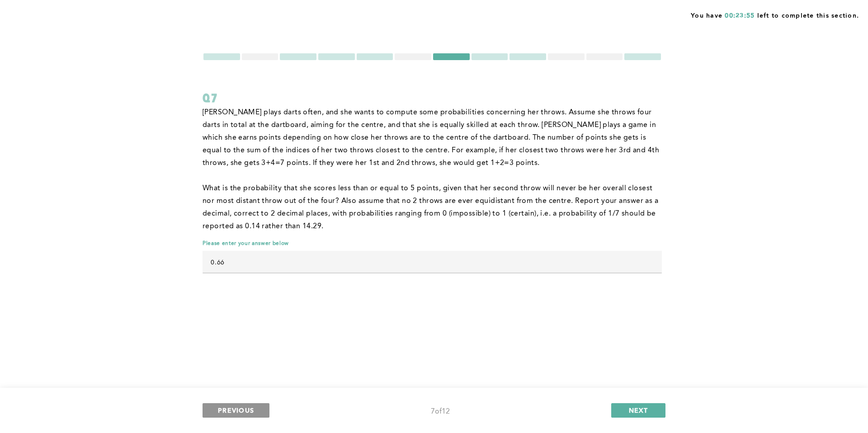 The image size is (868, 433). I want to click on input: Enter your answer to two decimal places, so click(432, 261).